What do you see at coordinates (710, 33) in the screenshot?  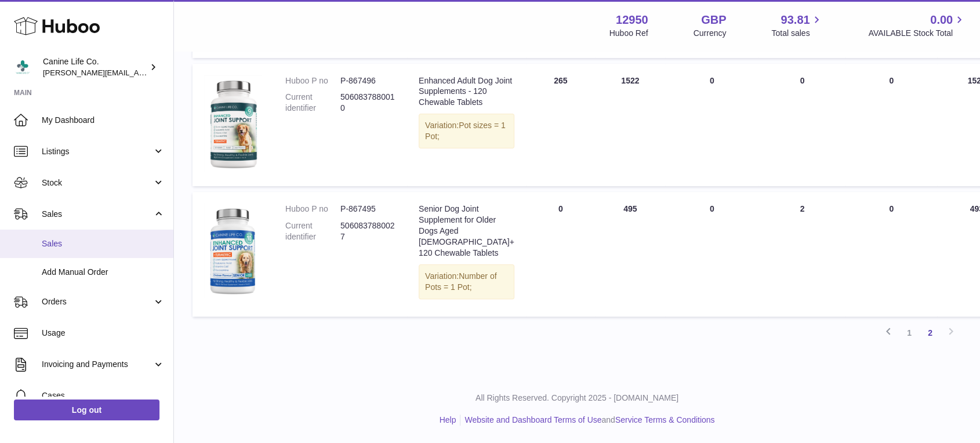 I see `div: Currency` at bounding box center [710, 33].